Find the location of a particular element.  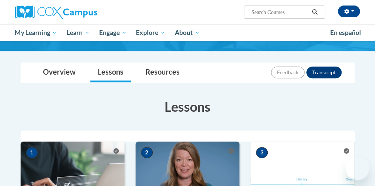

span: 3 is located at coordinates (262, 152).